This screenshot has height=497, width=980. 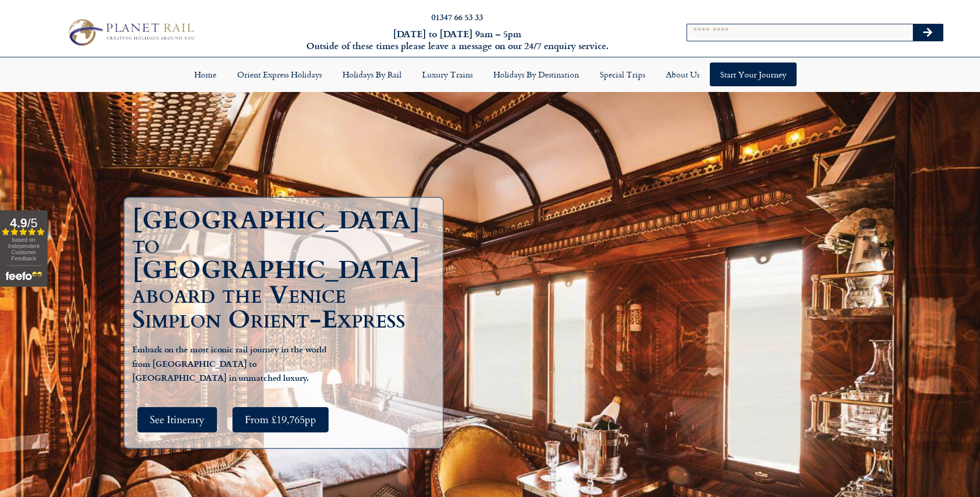 What do you see at coordinates (622, 74) in the screenshot?
I see `a: Special Trips` at bounding box center [622, 74].